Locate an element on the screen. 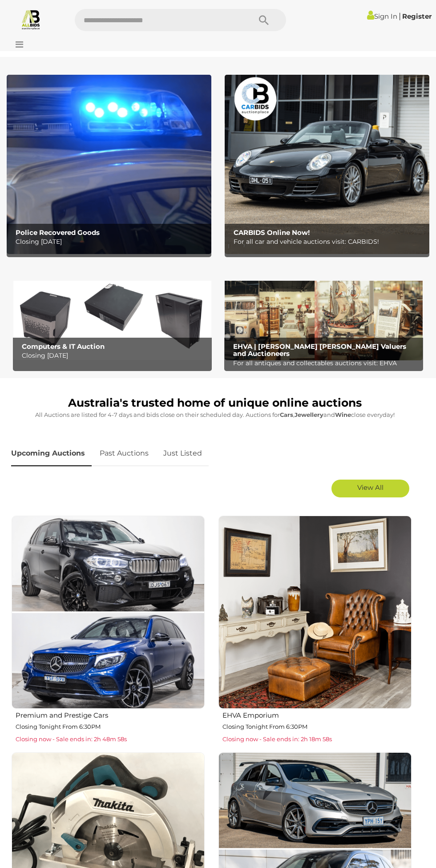 This screenshot has width=436, height=868. img: Premium and Prestige Cars is located at coordinates (108, 612).